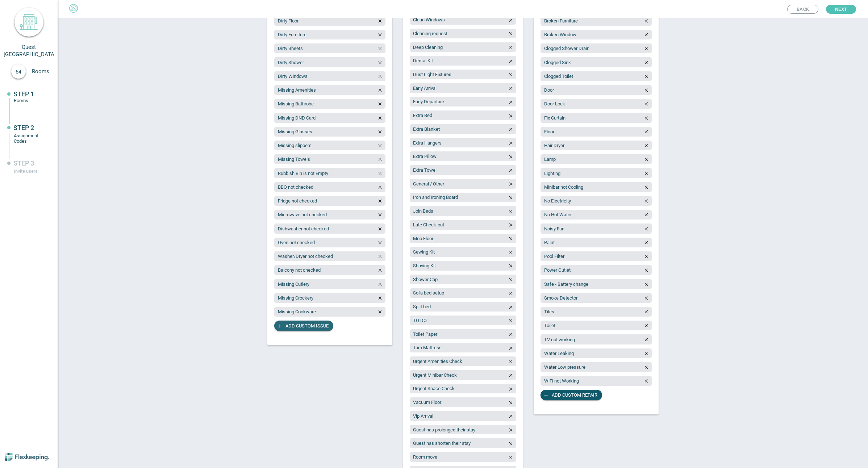  What do you see at coordinates (434, 388) in the screenshot?
I see `span: Urgent Space Check` at bounding box center [434, 388].